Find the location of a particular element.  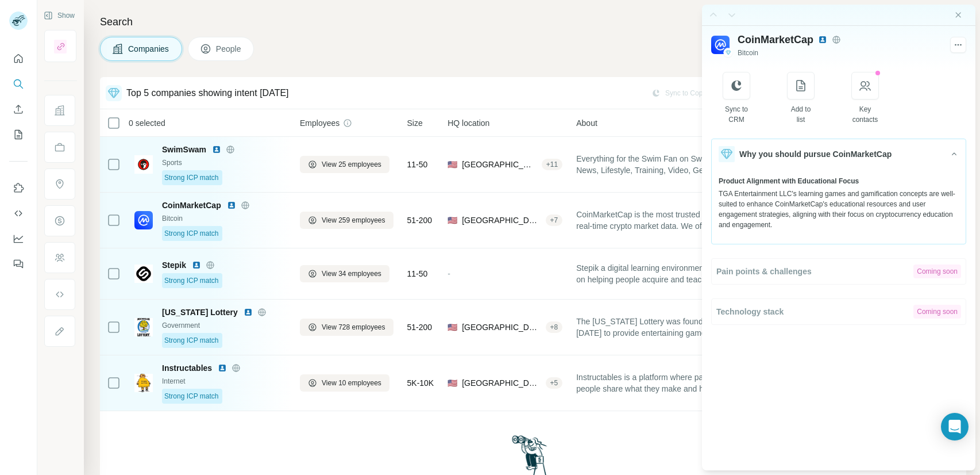

img: LinkedIn avatar is located at coordinates (822, 40).